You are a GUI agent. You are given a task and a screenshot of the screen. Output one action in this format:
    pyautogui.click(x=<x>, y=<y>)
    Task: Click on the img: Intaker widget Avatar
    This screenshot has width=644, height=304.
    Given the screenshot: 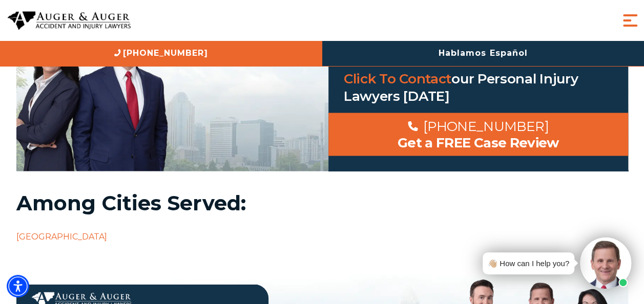 What is the action you would take?
    pyautogui.click(x=606, y=263)
    